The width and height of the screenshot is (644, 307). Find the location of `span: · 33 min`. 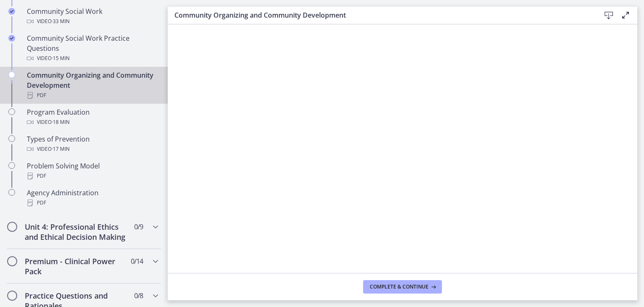

span: · 33 min is located at coordinates (60, 22).